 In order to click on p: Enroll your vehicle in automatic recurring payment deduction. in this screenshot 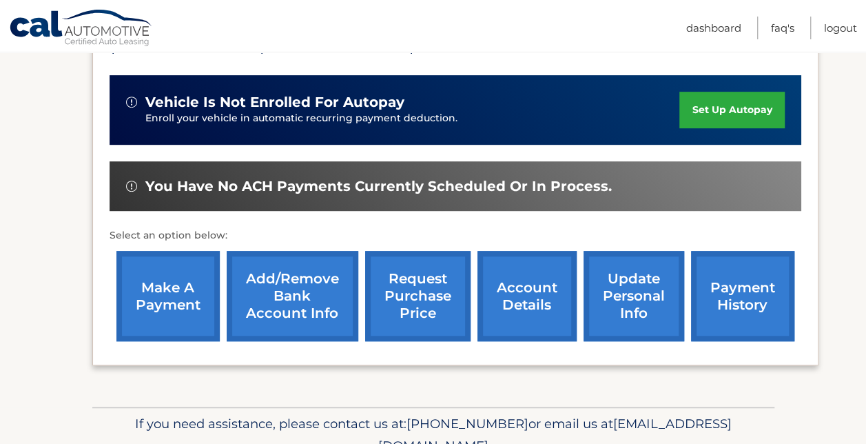, I will do `click(413, 118)`.